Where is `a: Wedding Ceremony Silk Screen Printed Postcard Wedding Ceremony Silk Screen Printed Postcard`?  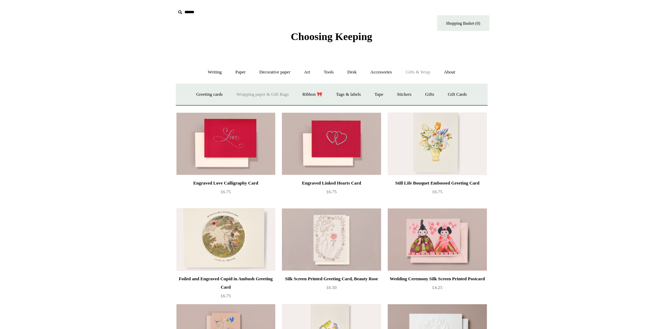
a: Wedding Ceremony Silk Screen Printed Postcard Wedding Ceremony Silk Screen Printed Postcard is located at coordinates (437, 240).